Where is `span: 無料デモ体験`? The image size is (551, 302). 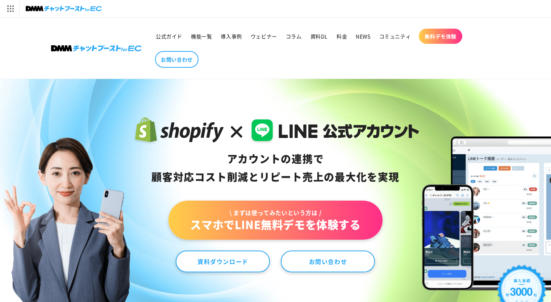 span: 無料デモ体験 is located at coordinates (440, 36).